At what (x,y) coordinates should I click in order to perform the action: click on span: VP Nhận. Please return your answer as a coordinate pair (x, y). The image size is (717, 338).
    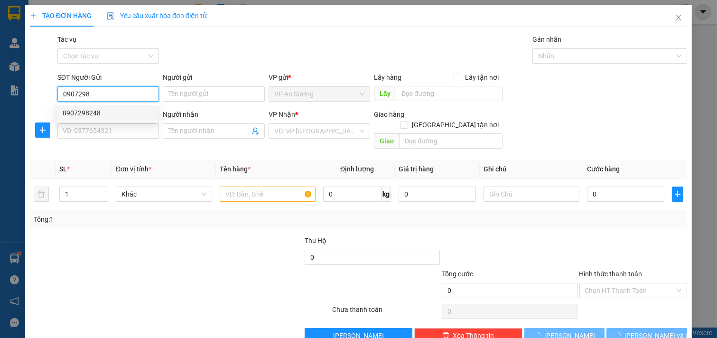
    Looking at the image, I should click on (282, 114).